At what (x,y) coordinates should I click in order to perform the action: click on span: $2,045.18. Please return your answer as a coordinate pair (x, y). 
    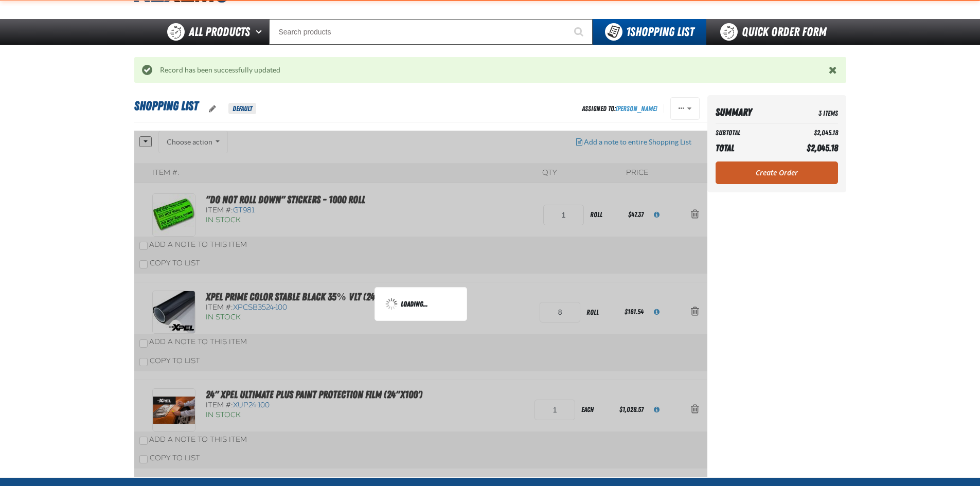
    Looking at the image, I should click on (822, 147).